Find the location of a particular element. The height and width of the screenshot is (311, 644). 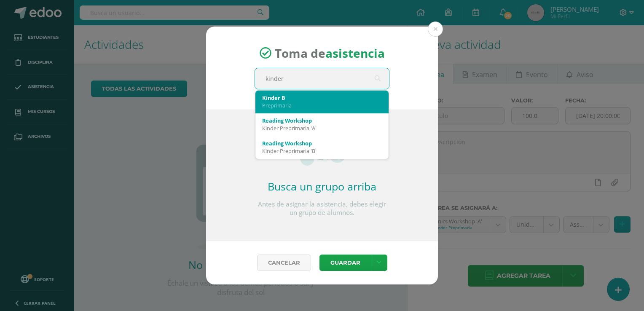

h2: Busca un grupo arriba is located at coordinates (322, 186).